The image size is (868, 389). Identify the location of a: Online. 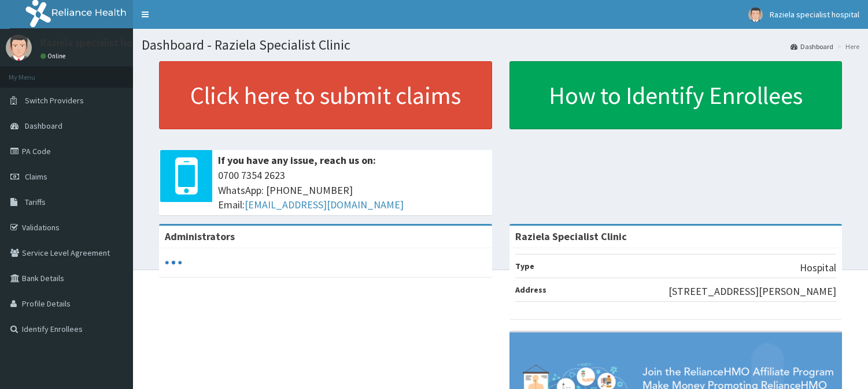
(54, 56).